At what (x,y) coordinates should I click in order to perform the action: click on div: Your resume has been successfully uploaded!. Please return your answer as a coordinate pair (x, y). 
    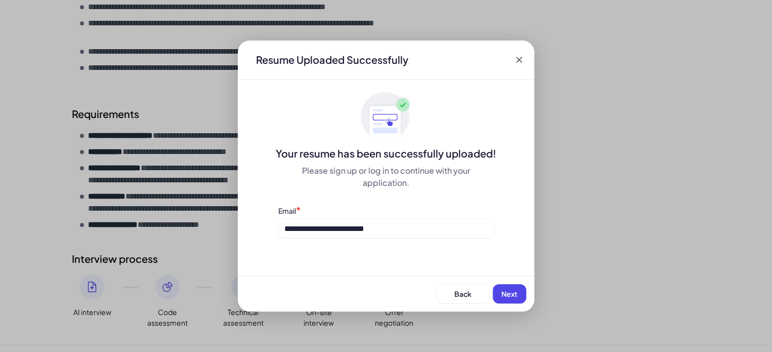
    Looking at the image, I should click on (386, 153).